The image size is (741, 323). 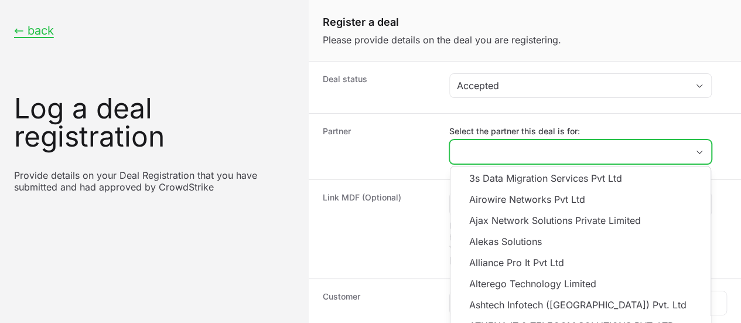 What do you see at coordinates (525, 40) in the screenshot?
I see `p: Please provide details on the deal you are registering.` at bounding box center [525, 40].